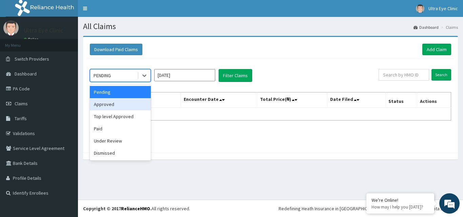 The width and height of the screenshot is (463, 217). I want to click on input: Search by HMO ID, so click(404, 75).